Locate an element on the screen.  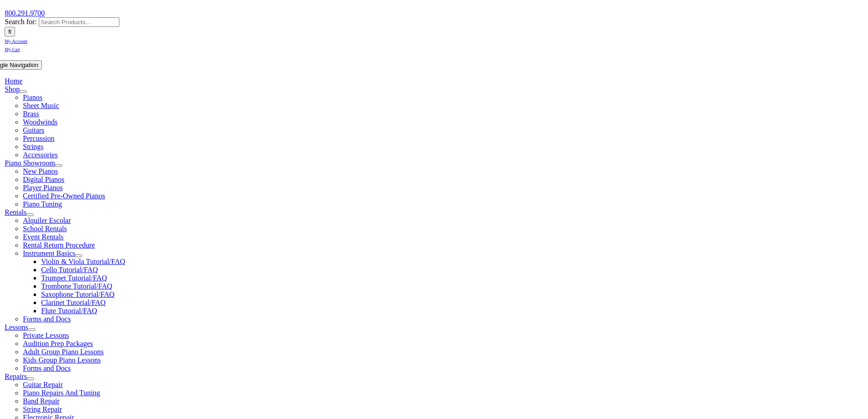
a: Shop is located at coordinates (12, 89).